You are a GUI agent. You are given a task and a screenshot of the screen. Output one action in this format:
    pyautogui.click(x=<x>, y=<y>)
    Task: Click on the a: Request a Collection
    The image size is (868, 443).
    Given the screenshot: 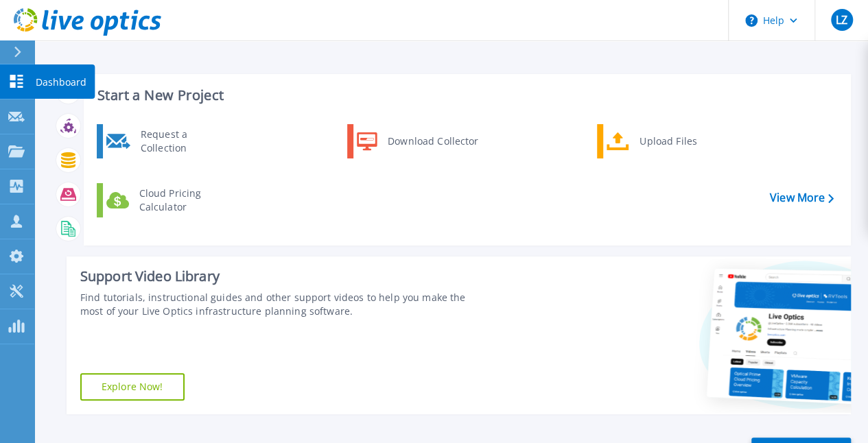 What is the action you would take?
    pyautogui.click(x=166, y=141)
    